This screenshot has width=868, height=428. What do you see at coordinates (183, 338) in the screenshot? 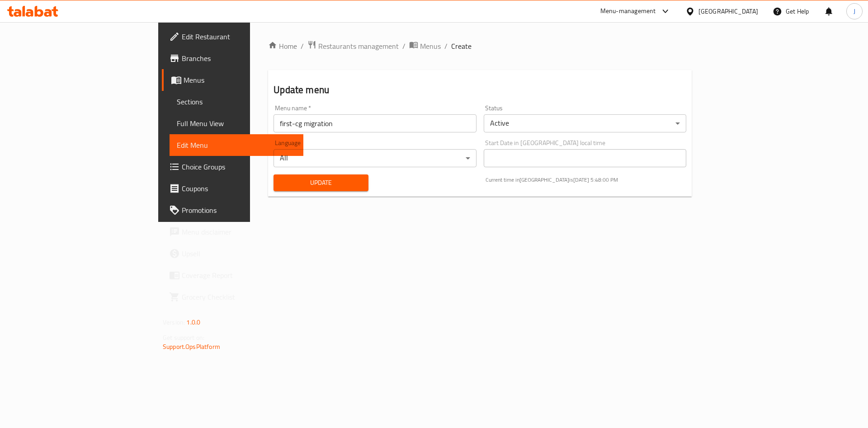
I see `span: Get support on:` at bounding box center [183, 338].